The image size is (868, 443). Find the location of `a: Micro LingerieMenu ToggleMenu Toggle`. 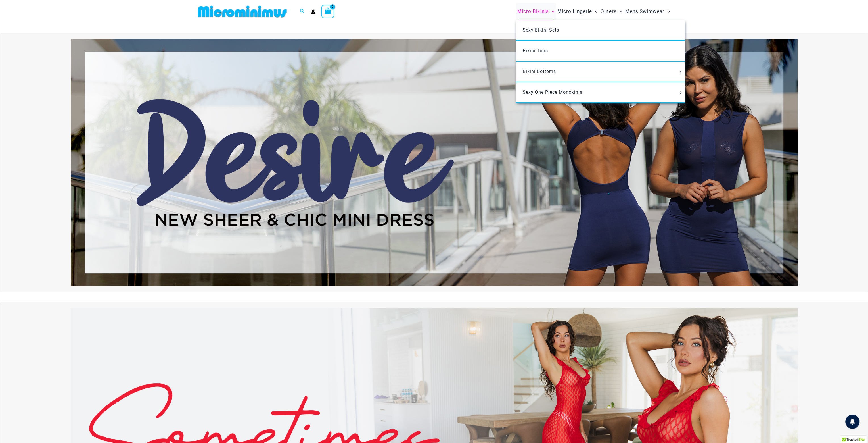

a: Micro LingerieMenu ToggleMenu Toggle is located at coordinates (578, 11).